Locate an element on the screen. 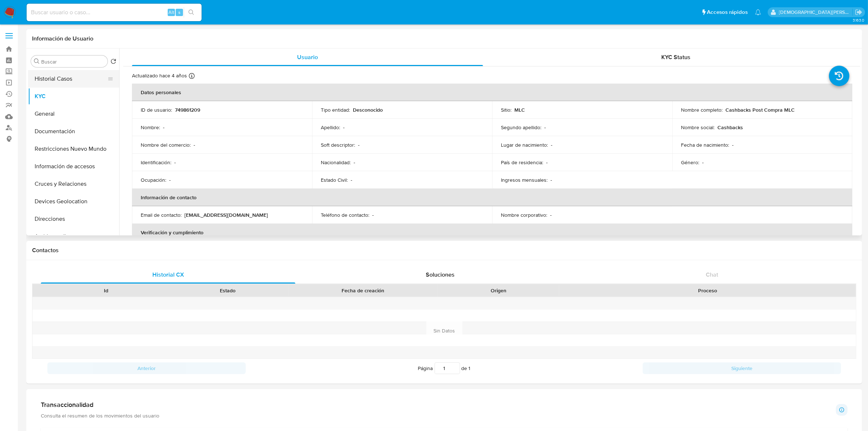 The height and width of the screenshot is (431, 868). div: Proceso is located at coordinates (708, 290).